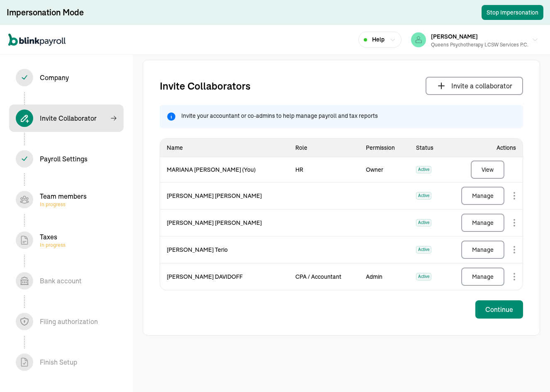  Describe the element at coordinates (487, 170) in the screenshot. I see `div: View` at that location.